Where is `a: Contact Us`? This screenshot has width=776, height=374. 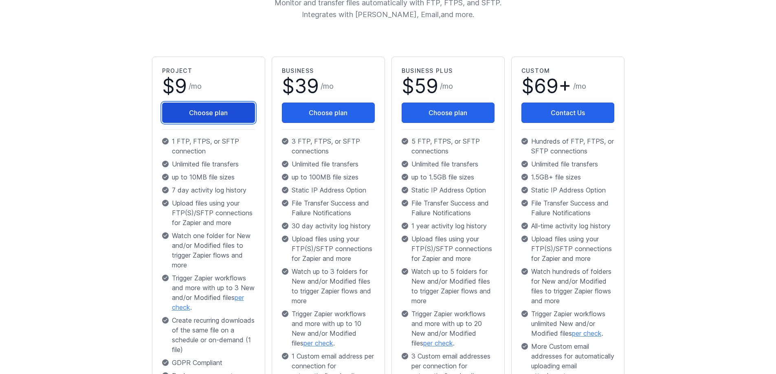
a: Contact Us is located at coordinates (568, 113).